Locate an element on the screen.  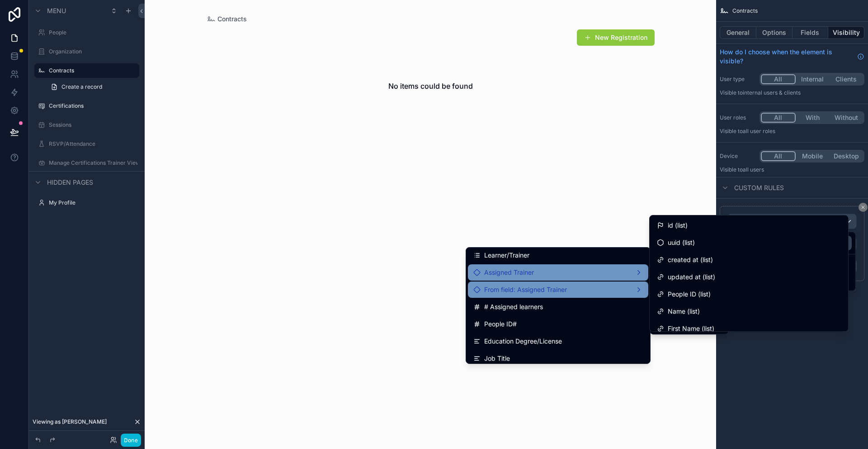
span: First Name (list) is located at coordinates (691, 328).